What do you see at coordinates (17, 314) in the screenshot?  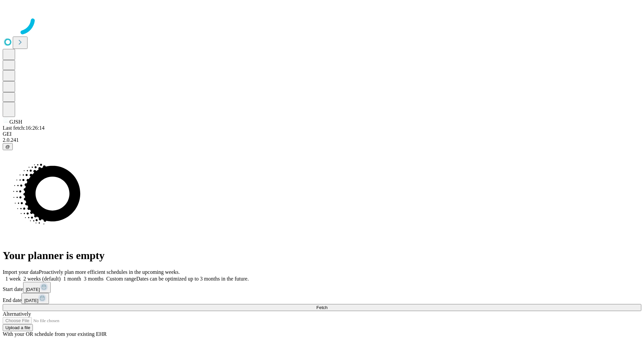 I see `span: Alternatively` at bounding box center [17, 314].